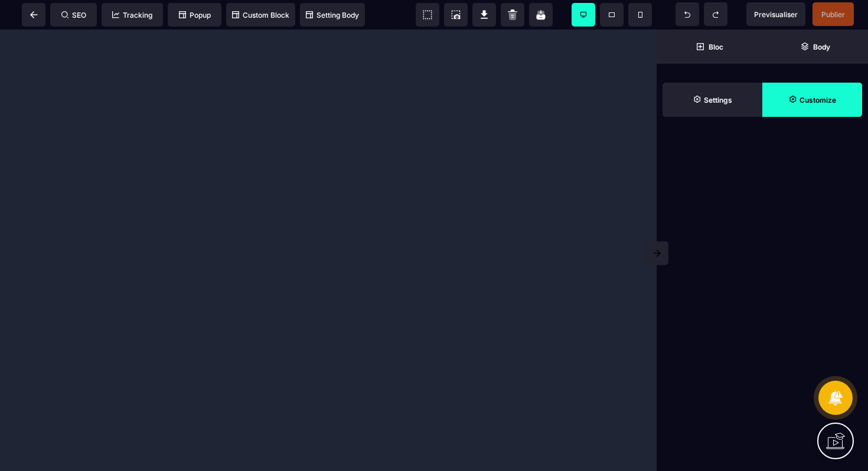  Describe the element at coordinates (712, 100) in the screenshot. I see `span: Settings` at that location.